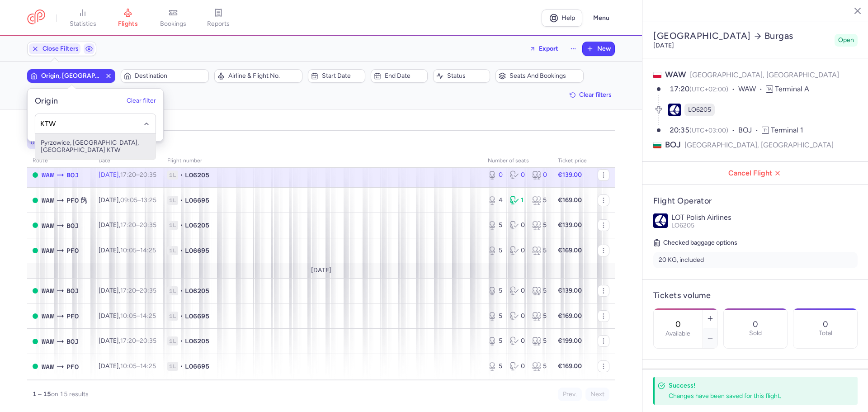 The width and height of the screenshot is (868, 412). What do you see at coordinates (570, 395) in the screenshot?
I see `button: Prev.` at bounding box center [570, 395].